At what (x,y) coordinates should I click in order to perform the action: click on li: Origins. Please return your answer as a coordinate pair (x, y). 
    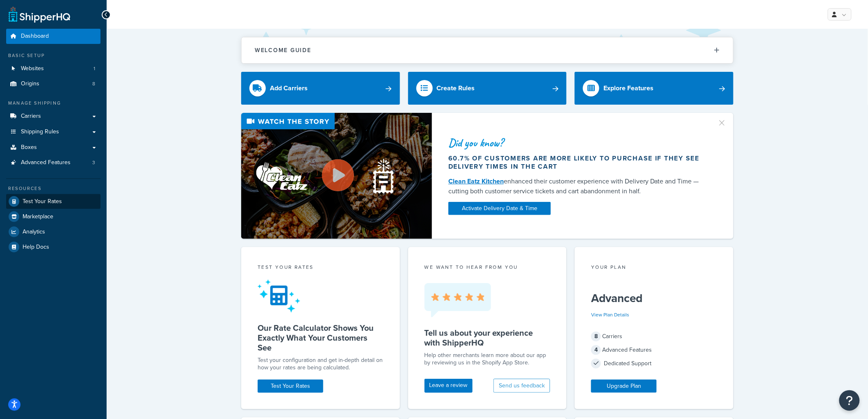
    Looking at the image, I should click on (53, 84).